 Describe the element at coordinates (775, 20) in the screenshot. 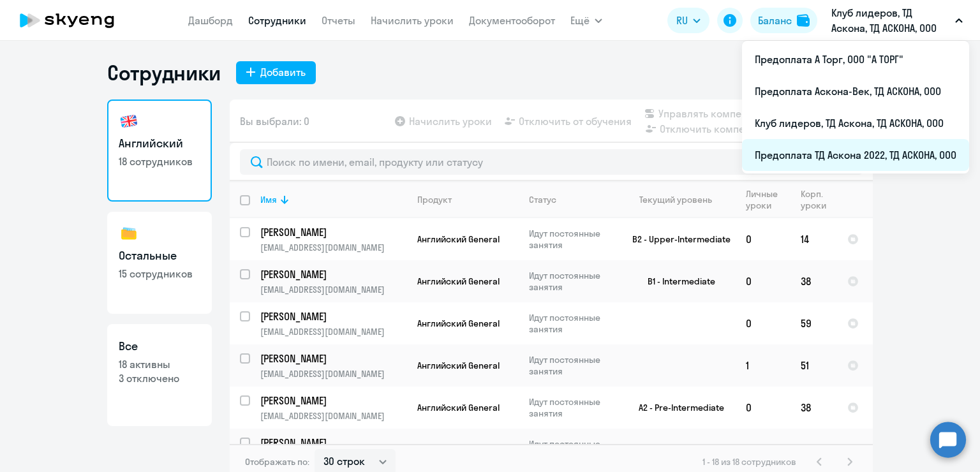

I see `div: Баланс` at that location.